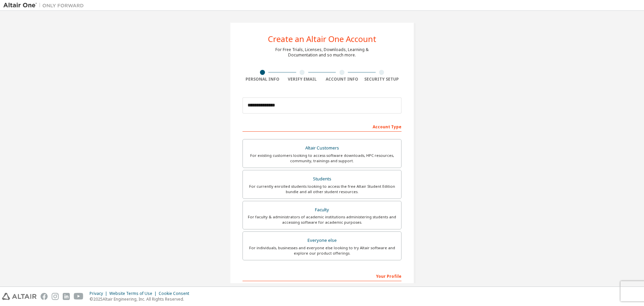 Image resolution: width=644 pixels, height=306 pixels. I want to click on div: For existing customers looking to access software downloads, HPC resources, community, trainings ..., so click(322, 158).